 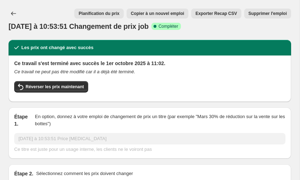 I want to click on h2: Étape 2., so click(x=24, y=173).